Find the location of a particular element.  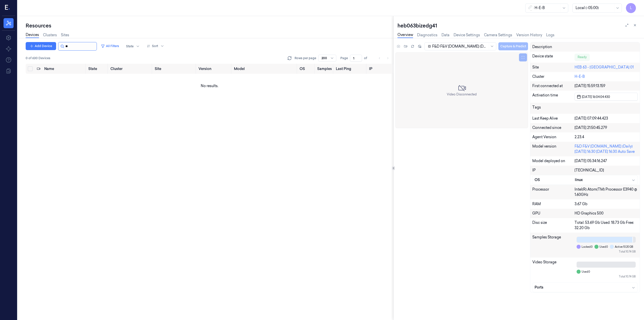

a: Clusters is located at coordinates (50, 35).